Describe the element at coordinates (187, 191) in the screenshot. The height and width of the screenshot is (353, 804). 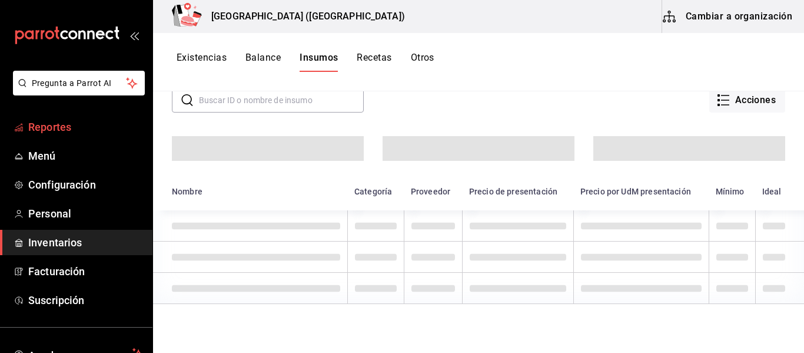
I see `div: Nombre` at that location.